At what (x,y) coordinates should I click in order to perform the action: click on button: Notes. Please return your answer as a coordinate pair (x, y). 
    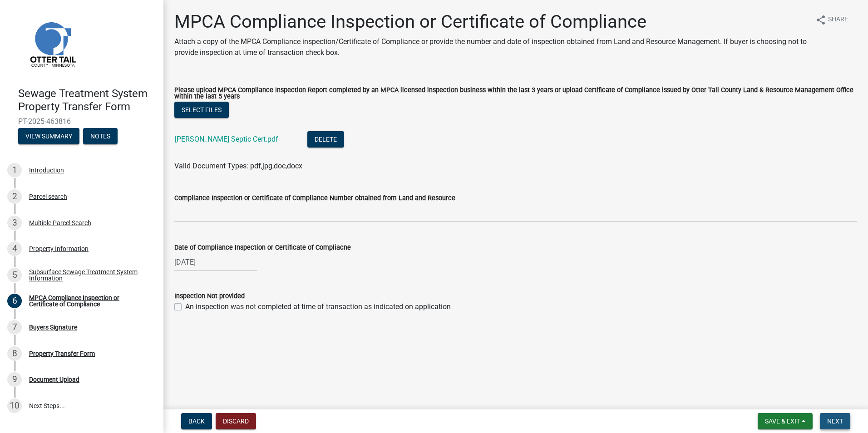
    Looking at the image, I should click on (100, 136).